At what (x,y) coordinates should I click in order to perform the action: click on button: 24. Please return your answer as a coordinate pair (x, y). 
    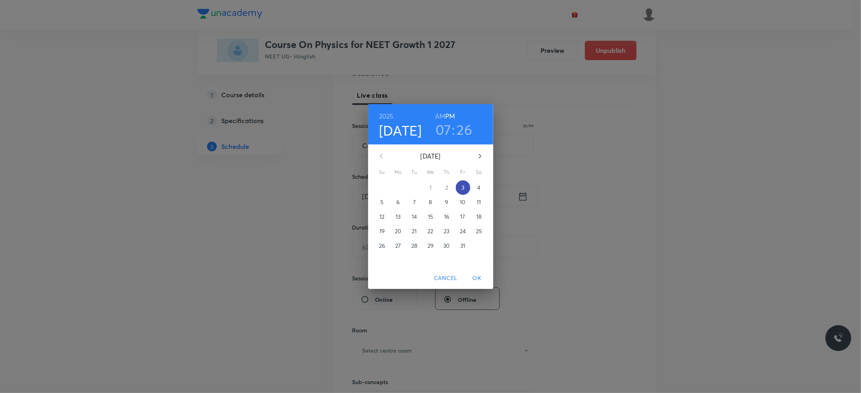
    Looking at the image, I should click on (463, 231).